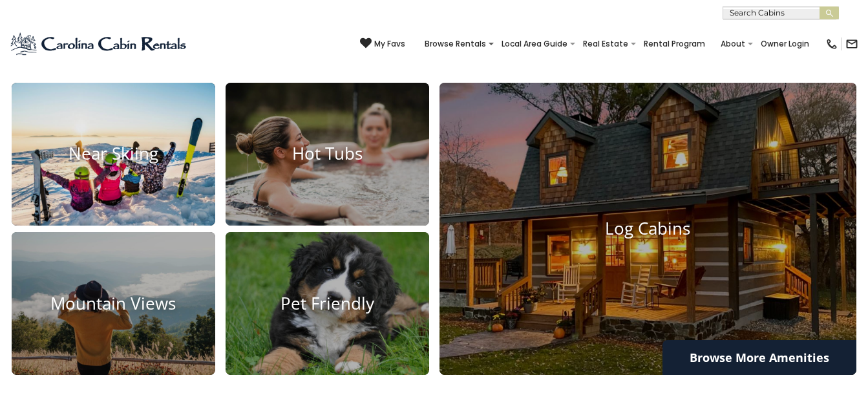 The image size is (868, 415). I want to click on img: phone-regular-black.png, so click(832, 44).